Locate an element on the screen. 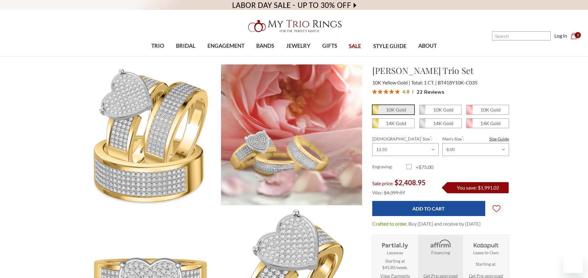  span: 14K Rose Gold is located at coordinates (487, 123).